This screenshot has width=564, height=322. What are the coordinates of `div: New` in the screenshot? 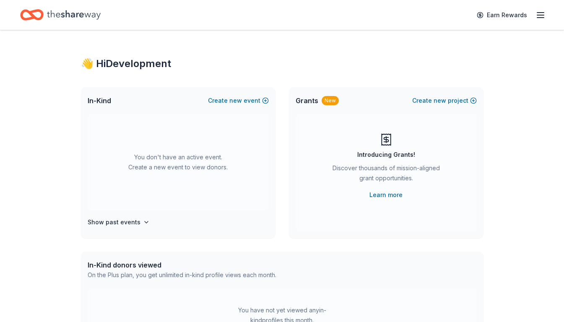 It's located at (330, 101).